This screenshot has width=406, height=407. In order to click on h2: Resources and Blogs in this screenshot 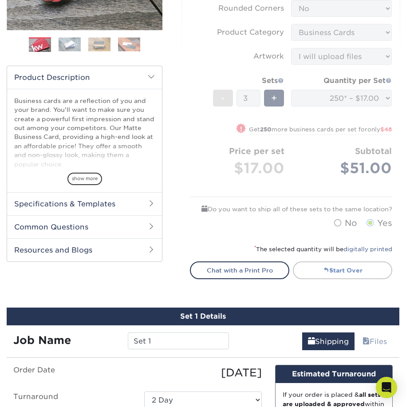, I will do `click(84, 250)`.